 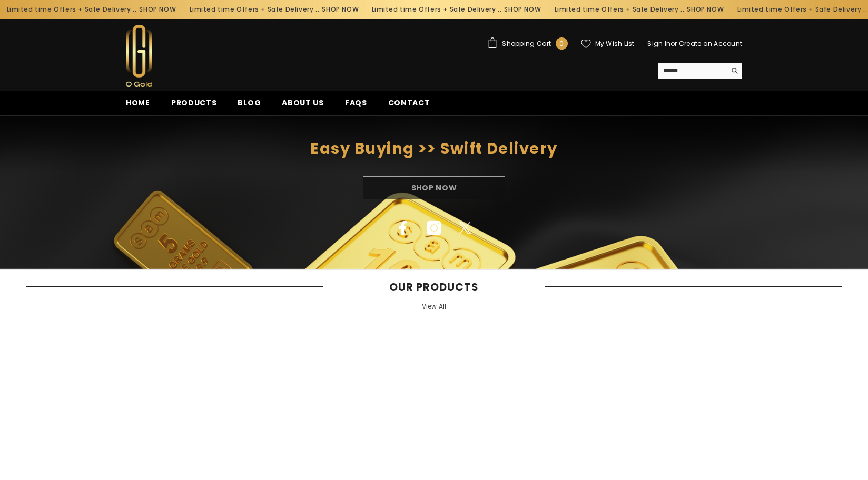 I want to click on a: Blog, so click(x=249, y=106).